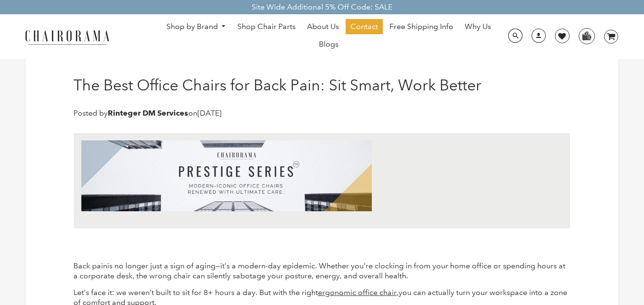 The image size is (644, 305). Describe the element at coordinates (148, 113) in the screenshot. I see `strong: Rinteger DM Services` at that location.